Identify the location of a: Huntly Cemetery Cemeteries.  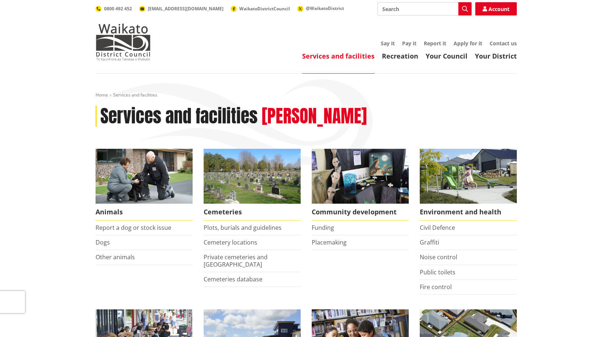
(252, 184).